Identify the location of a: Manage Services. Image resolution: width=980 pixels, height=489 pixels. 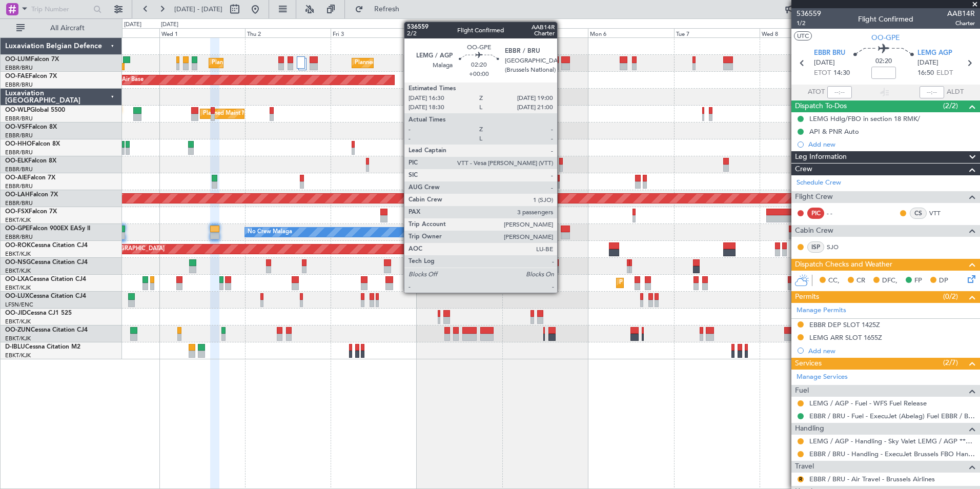
(822, 377).